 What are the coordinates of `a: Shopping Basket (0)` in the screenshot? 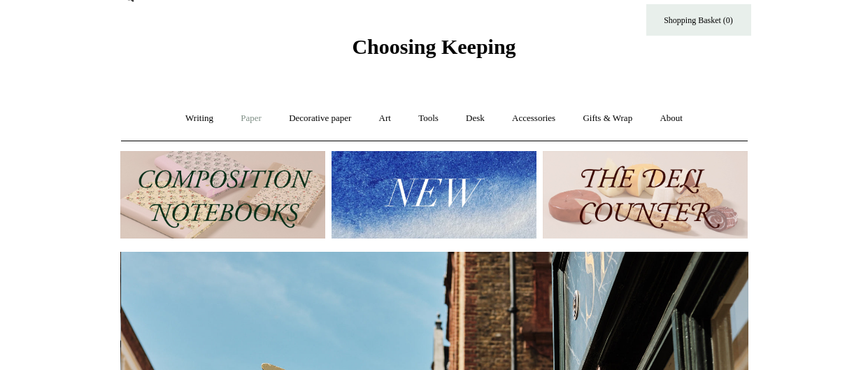 It's located at (698, 19).